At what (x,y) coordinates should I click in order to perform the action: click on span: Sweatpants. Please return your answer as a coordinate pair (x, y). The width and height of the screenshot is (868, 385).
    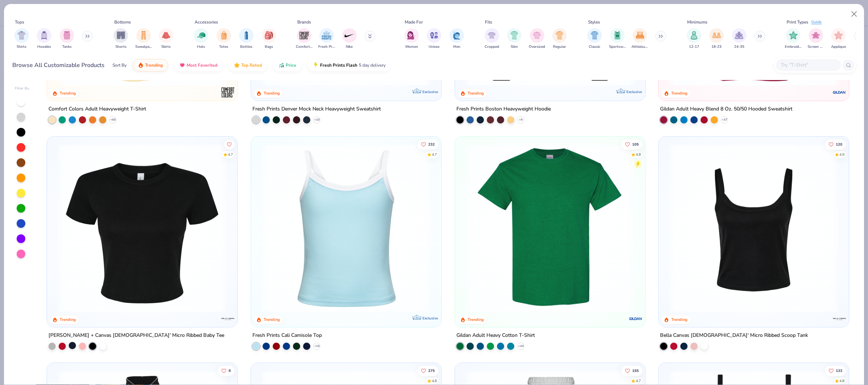
    Looking at the image, I should click on (144, 46).